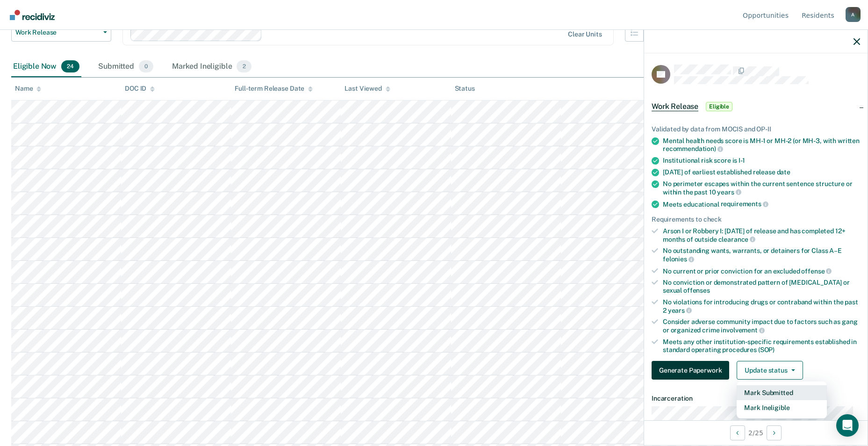 This screenshot has width=868, height=446. What do you see at coordinates (47, 67) in the screenshot?
I see `div: Eligible Now` at bounding box center [47, 67].